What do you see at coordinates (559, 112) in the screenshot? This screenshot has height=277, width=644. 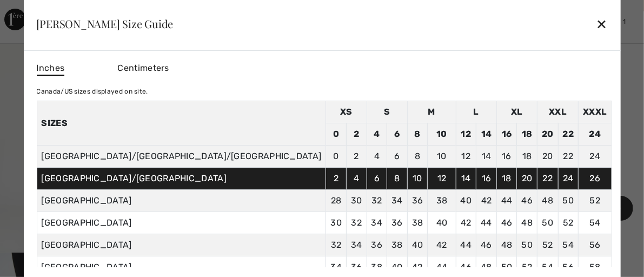 I see `td: XXL` at bounding box center [559, 112].